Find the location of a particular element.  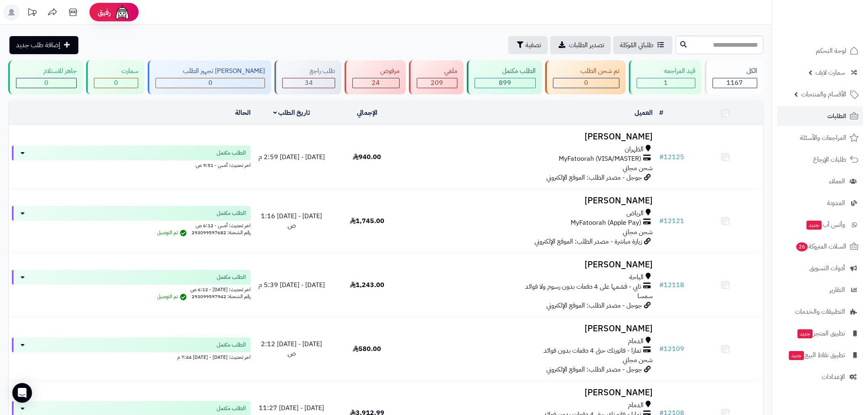

div: مرفوض is located at coordinates (376, 71).